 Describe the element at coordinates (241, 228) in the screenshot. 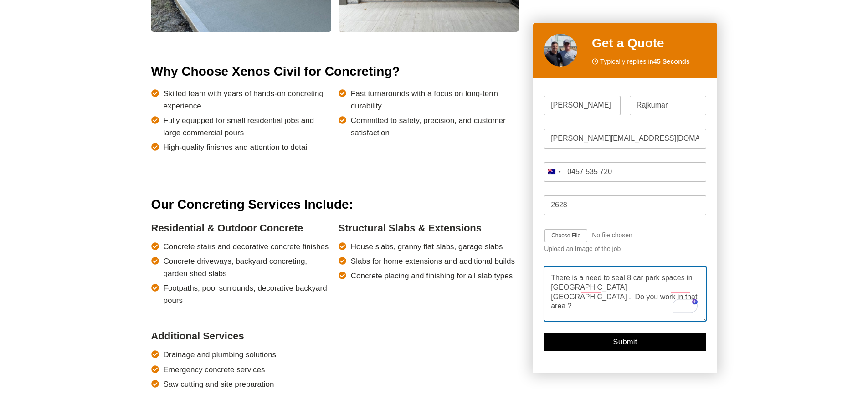

I see `h4: Residential & Outdoor Concrete` at that location.